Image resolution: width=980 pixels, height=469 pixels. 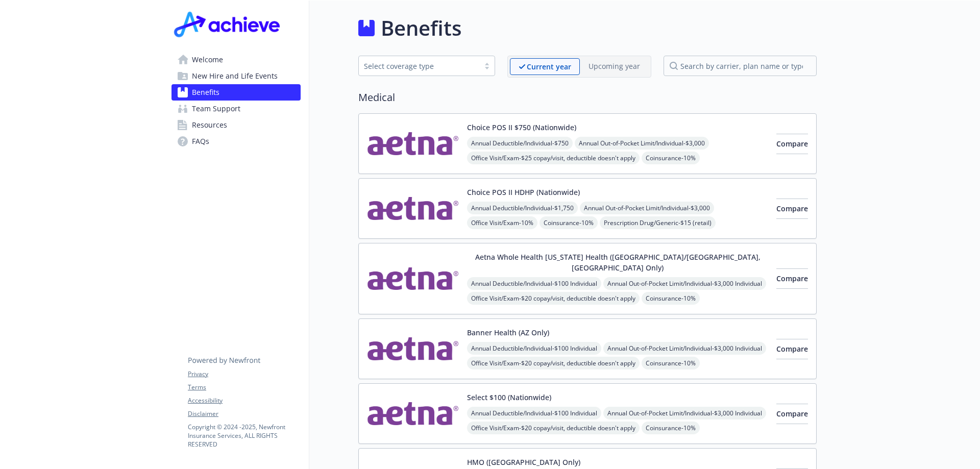 What do you see at coordinates (419, 66) in the screenshot?
I see `div: Select coverage type` at bounding box center [419, 66].